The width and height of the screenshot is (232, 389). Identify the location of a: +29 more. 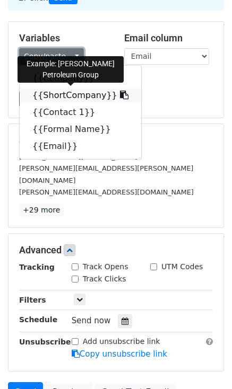
(41, 210).